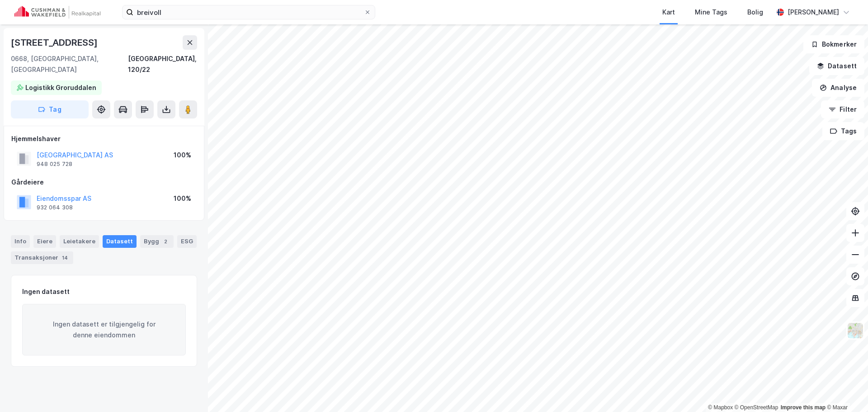 This screenshot has height=412, width=868. Describe the element at coordinates (50, 109) in the screenshot. I see `button: Tag` at that location.